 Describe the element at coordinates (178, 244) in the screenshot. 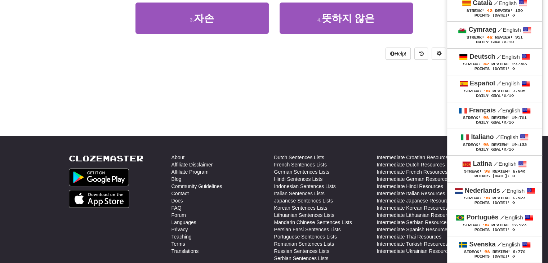

I see `a: Terms` at that location.